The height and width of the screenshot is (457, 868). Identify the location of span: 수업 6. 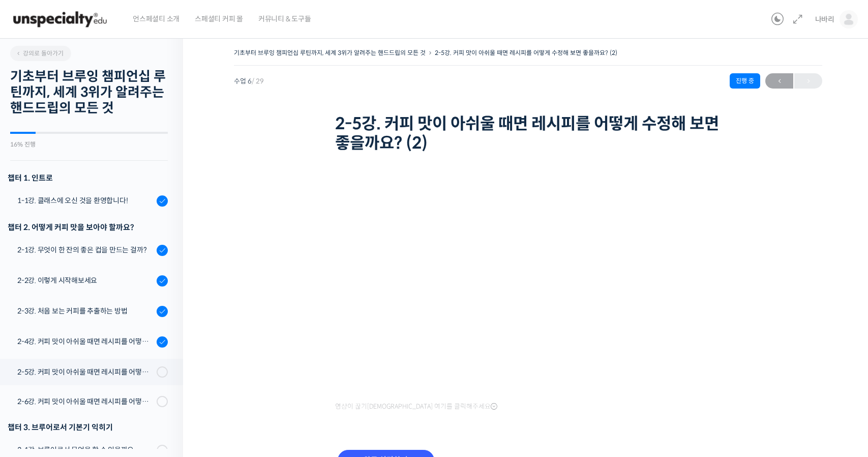
(248, 81).